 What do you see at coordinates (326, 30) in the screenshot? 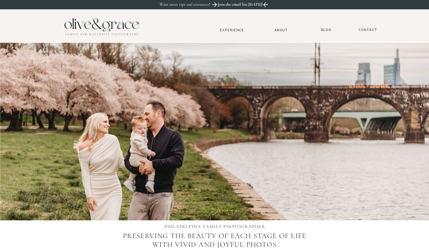
I see `a: BLOG` at bounding box center [326, 30].